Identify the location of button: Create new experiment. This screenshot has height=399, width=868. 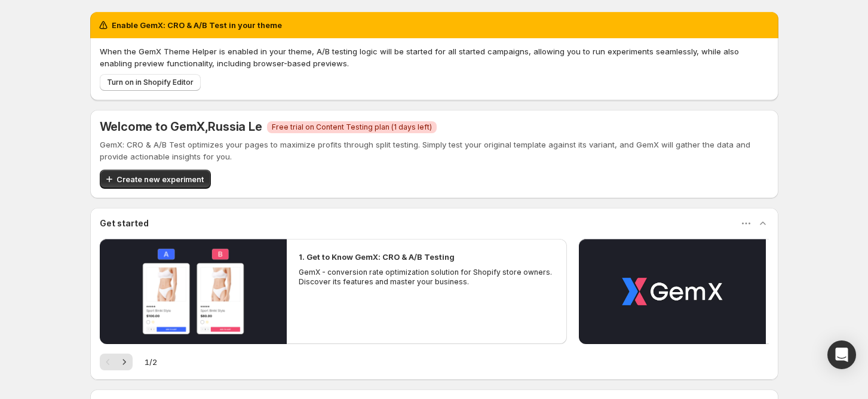
(155, 179).